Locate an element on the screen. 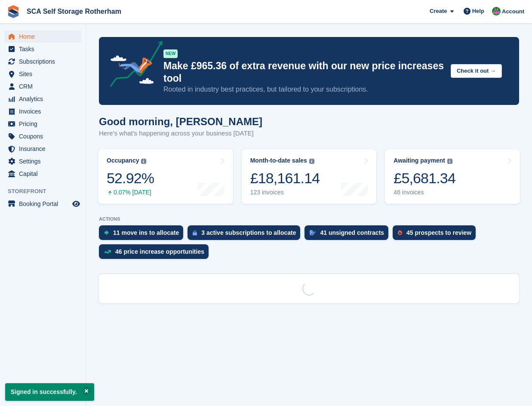 The height and width of the screenshot is (406, 532). span: Capital is located at coordinates (44, 173).